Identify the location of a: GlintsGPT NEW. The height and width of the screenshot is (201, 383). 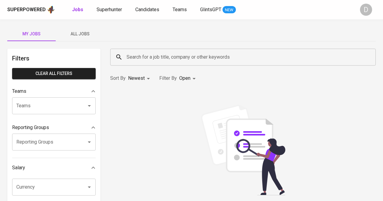
(218, 10).